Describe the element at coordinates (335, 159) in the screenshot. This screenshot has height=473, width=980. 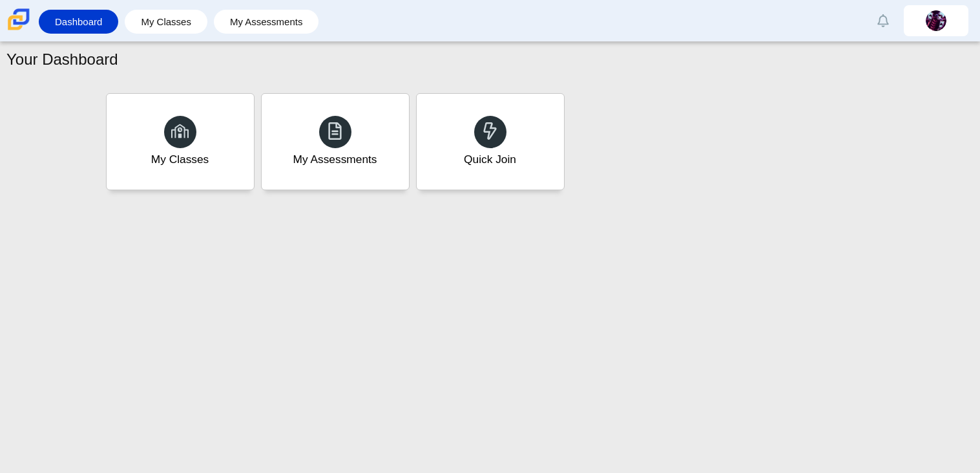
I see `div: My Assessments` at that location.